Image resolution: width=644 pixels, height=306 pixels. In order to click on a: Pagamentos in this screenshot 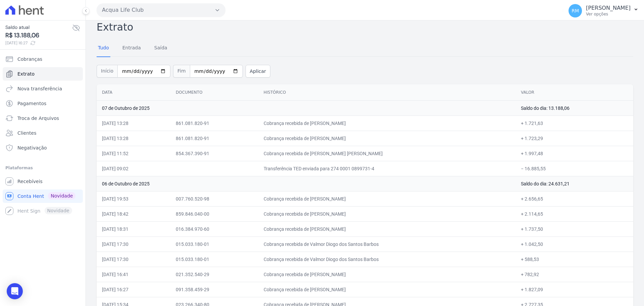, I will do `click(42, 103)`.